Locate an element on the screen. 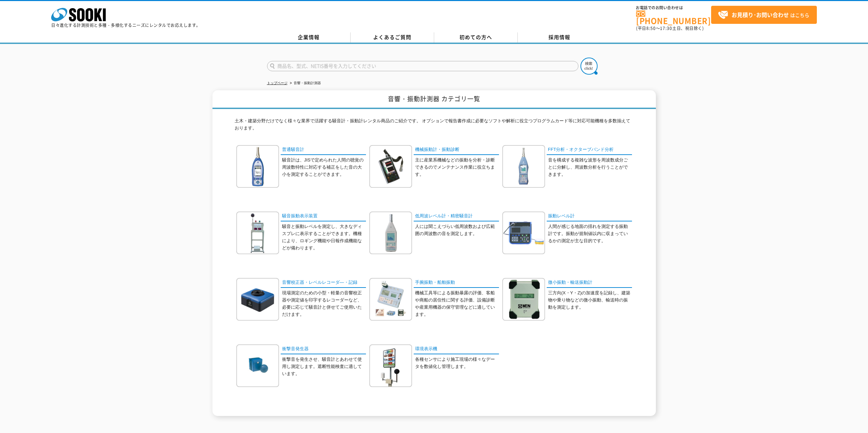  span: お電話でのお問い合わせは is located at coordinates (674, 8).